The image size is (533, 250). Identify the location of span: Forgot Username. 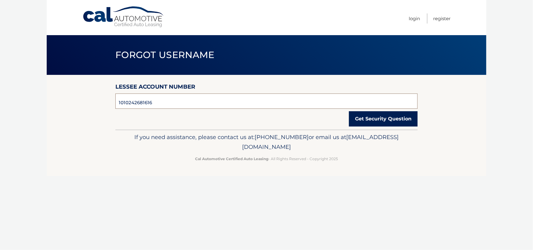
(165, 55).